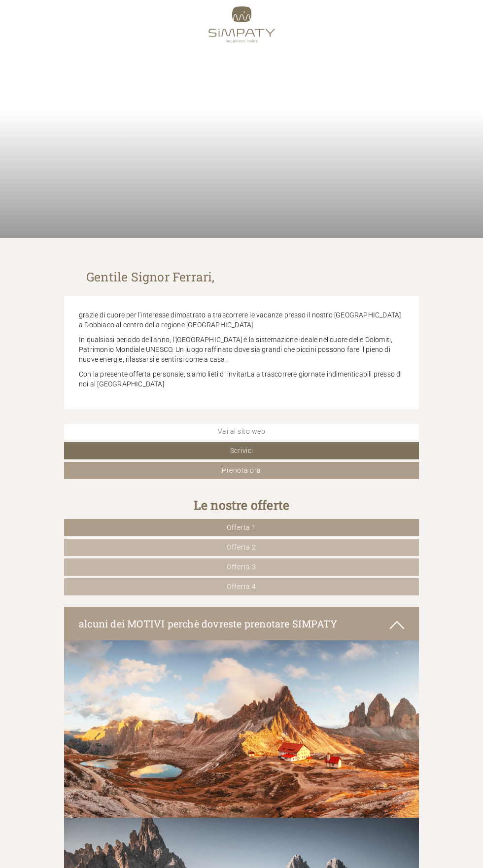  I want to click on a: Prenota ora, so click(242, 470).